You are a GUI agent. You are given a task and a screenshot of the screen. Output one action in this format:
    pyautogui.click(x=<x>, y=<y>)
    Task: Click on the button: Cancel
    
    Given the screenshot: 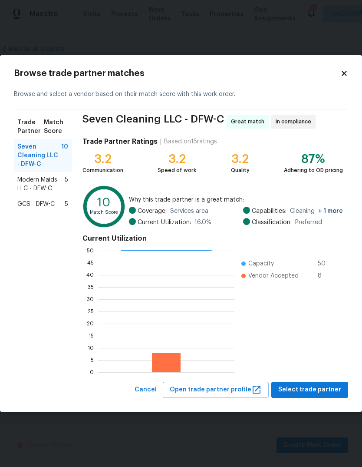 What is the action you would take?
    pyautogui.click(x=145, y=390)
    